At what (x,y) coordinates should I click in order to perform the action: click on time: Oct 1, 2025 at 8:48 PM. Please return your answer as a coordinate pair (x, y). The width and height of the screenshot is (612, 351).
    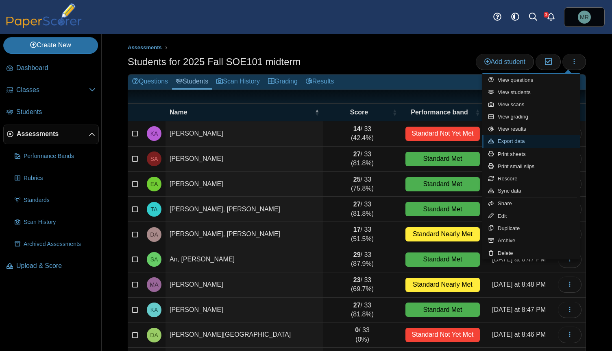
    Looking at the image, I should click on (519, 284).